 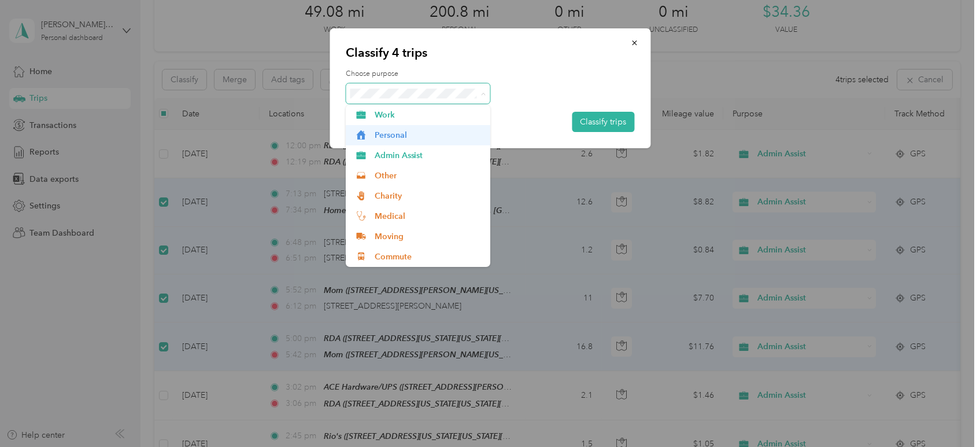 I want to click on span: Medical, so click(x=429, y=216).